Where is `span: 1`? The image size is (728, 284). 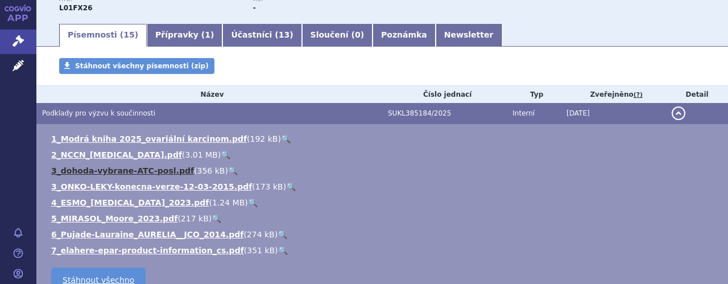
span: 1 is located at coordinates (208, 35).